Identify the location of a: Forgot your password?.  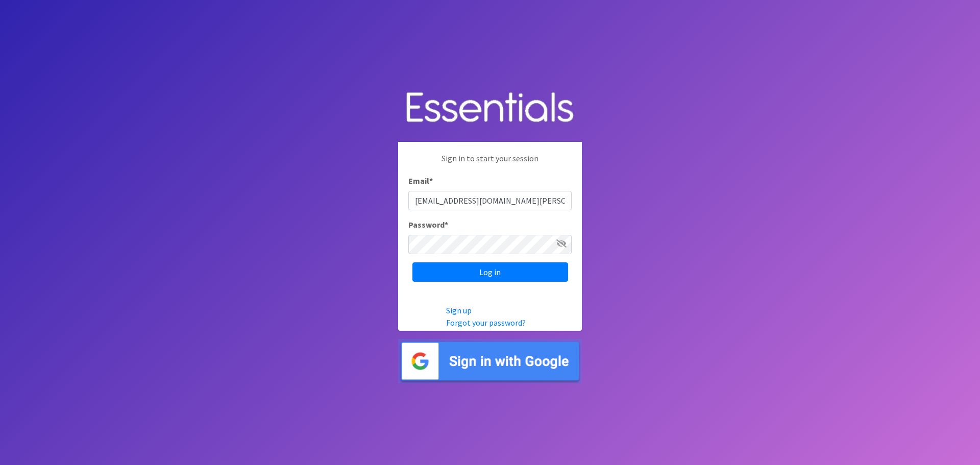
(486, 322).